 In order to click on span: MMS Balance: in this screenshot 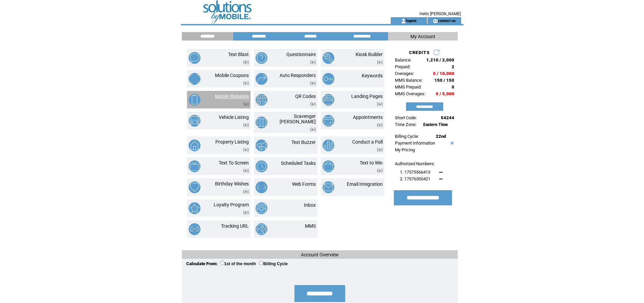, I will do `click(409, 80)`.